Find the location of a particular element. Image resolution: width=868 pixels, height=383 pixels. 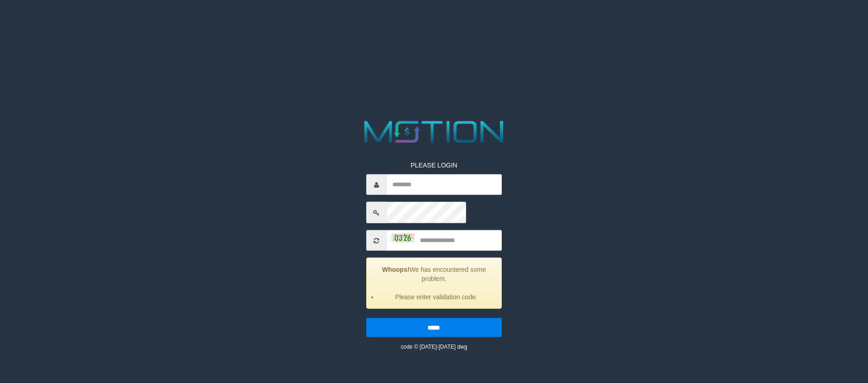

img: MOTION_logo.png is located at coordinates (434, 131).